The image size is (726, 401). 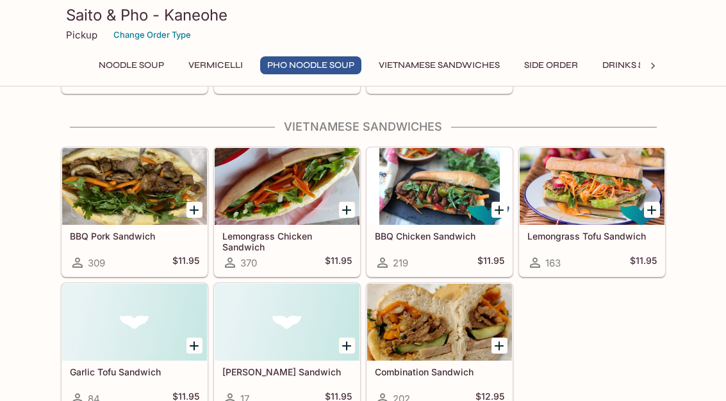 What do you see at coordinates (311, 65) in the screenshot?
I see `button: Pho Noodle Soup` at bounding box center [311, 65].